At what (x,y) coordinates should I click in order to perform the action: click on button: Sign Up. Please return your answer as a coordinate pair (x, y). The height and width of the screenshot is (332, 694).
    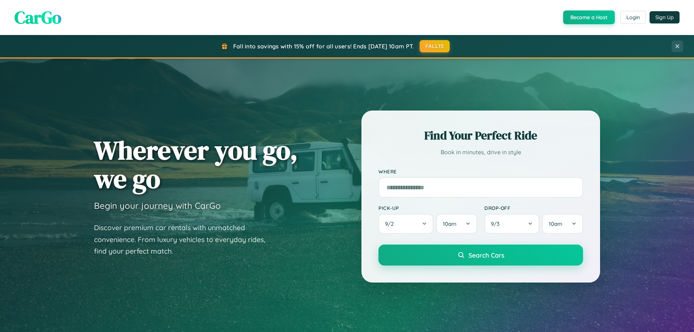
    Looking at the image, I should click on (665, 17).